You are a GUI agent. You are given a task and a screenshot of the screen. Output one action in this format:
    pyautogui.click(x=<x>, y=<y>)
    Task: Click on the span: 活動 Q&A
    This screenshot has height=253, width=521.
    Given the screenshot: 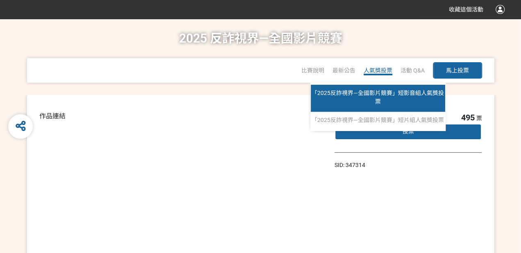 What is the action you would take?
    pyautogui.click(x=412, y=70)
    